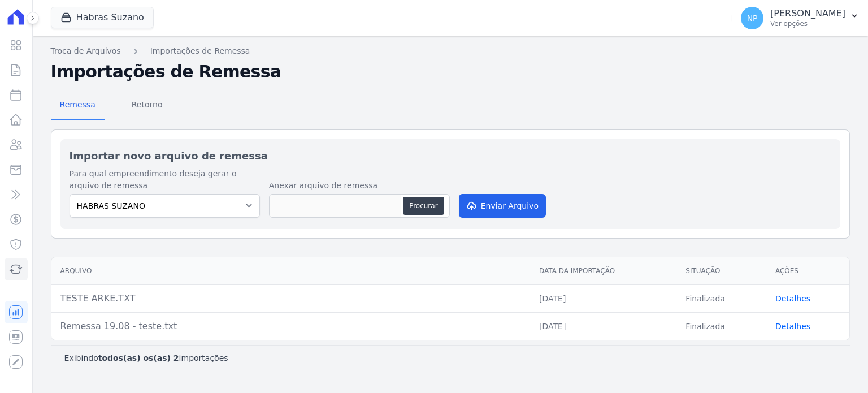  I want to click on a: Remessa, so click(77, 106).